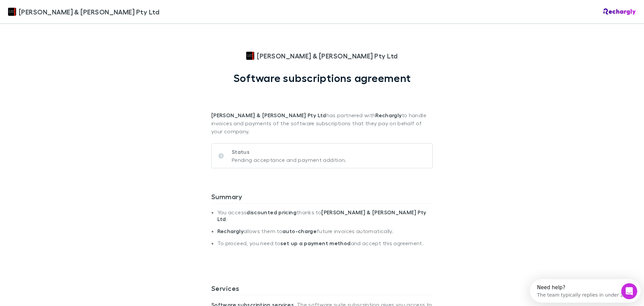 Image resolution: width=644 pixels, height=306 pixels. What do you see at coordinates (322, 78) in the screenshot?
I see `h1: Software subscriptions agreement` at bounding box center [322, 78].